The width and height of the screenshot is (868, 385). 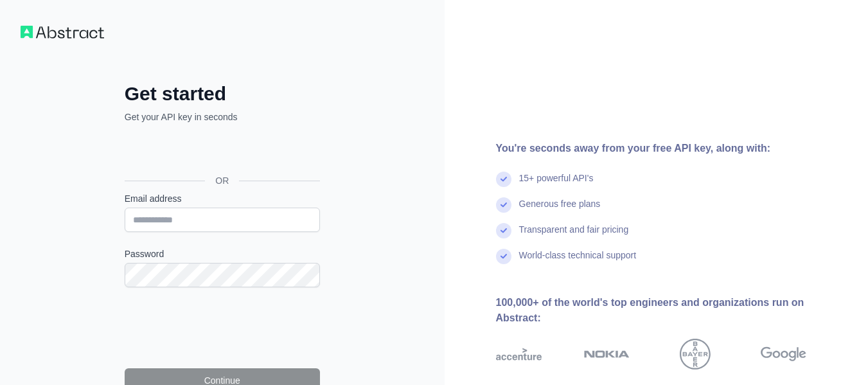 I want to click on img: Workflow, so click(x=63, y=32).